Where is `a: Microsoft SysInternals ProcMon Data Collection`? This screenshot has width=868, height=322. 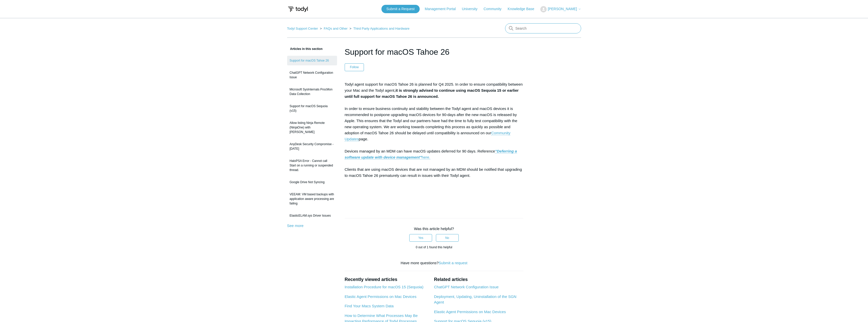 a: Microsoft SysInternals ProcMon Data Collection is located at coordinates (312, 92).